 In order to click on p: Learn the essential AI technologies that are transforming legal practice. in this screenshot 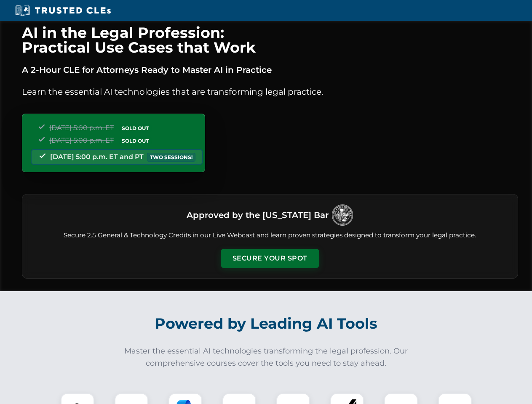, I will do `click(270, 92)`.